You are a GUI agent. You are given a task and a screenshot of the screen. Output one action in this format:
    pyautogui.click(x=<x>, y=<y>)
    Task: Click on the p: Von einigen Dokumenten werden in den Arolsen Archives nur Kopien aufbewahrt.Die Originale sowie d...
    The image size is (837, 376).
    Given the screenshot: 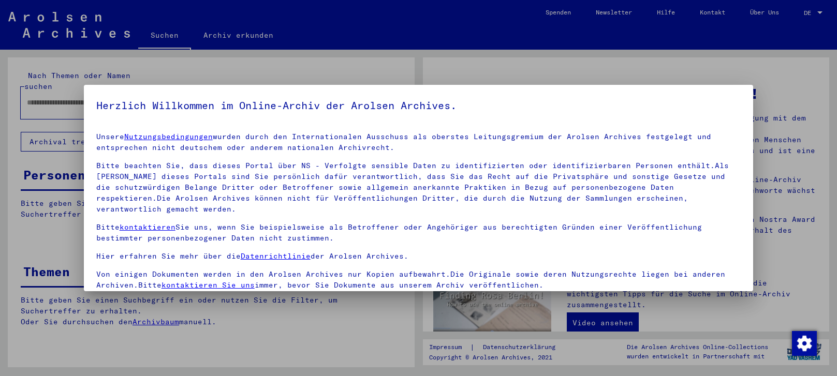 What is the action you would take?
    pyautogui.click(x=419, y=280)
    